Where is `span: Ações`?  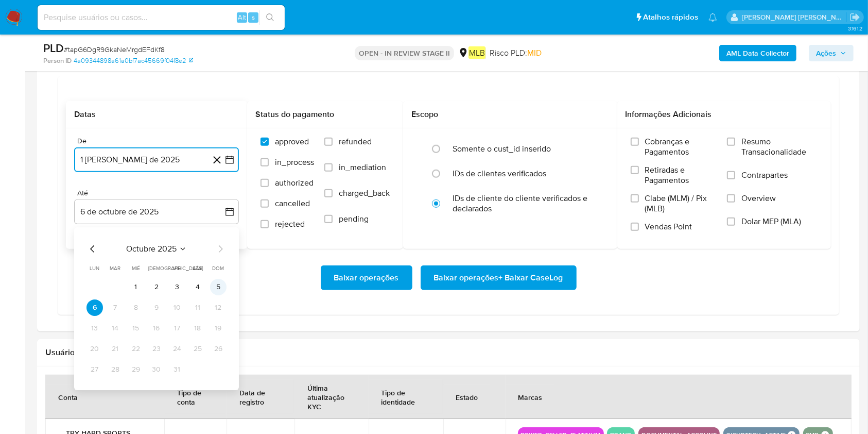
span: Ações is located at coordinates (826, 53).